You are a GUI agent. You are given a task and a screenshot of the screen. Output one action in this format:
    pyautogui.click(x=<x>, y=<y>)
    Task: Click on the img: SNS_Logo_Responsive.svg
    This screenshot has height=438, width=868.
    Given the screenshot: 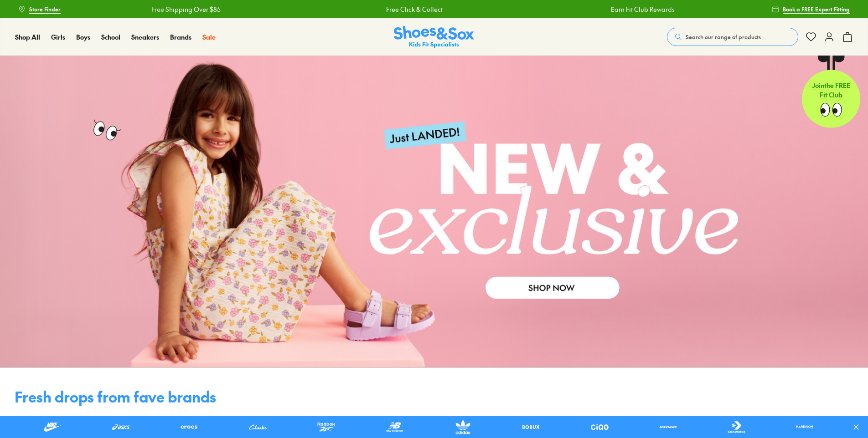 What is the action you would take?
    pyautogui.click(x=434, y=37)
    